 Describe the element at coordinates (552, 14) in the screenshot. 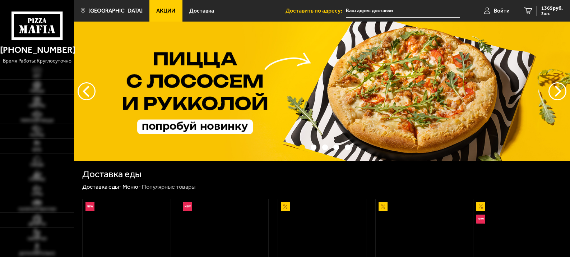

I see `span: 3 шт.` at that location.